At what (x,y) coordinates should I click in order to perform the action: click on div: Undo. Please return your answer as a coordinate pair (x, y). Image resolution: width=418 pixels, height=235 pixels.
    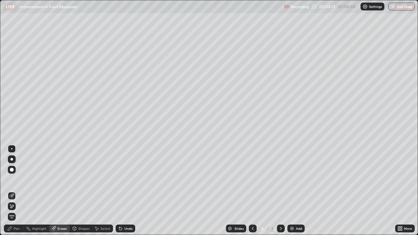
    Looking at the image, I should click on (128, 228).